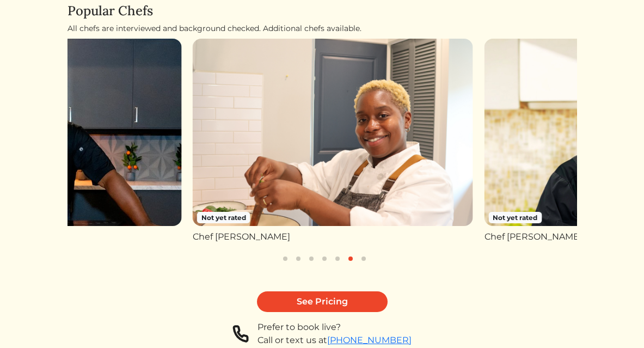  Describe the element at coordinates (322, 301) in the screenshot. I see `a: See Pricing` at that location.